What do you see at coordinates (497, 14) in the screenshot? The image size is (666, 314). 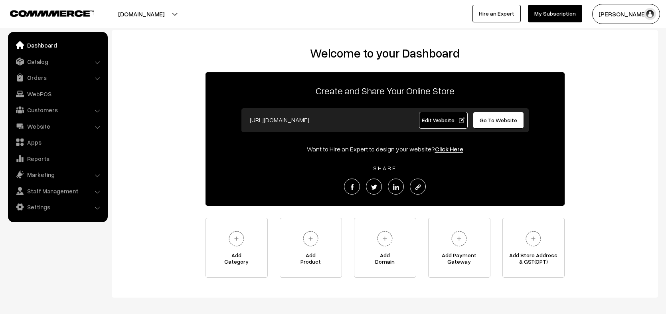 I see `a: Hire an Expert` at bounding box center [497, 14].